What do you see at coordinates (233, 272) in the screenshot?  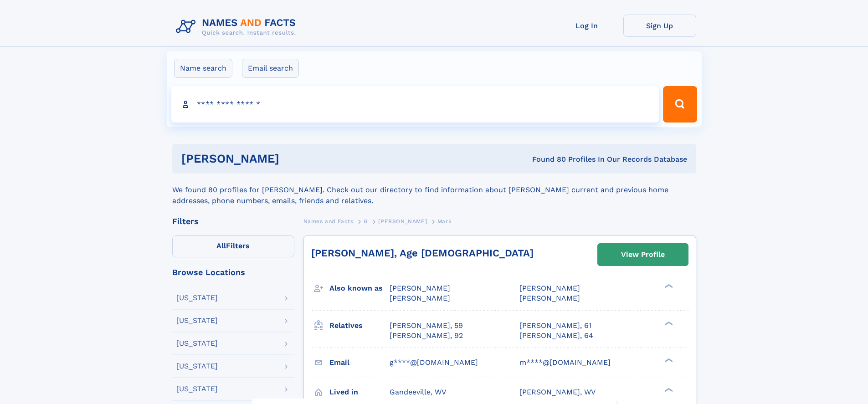 I see `div: Browse Locations` at bounding box center [233, 272].